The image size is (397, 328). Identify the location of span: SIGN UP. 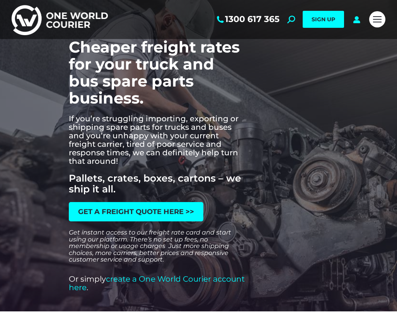
(323, 19).